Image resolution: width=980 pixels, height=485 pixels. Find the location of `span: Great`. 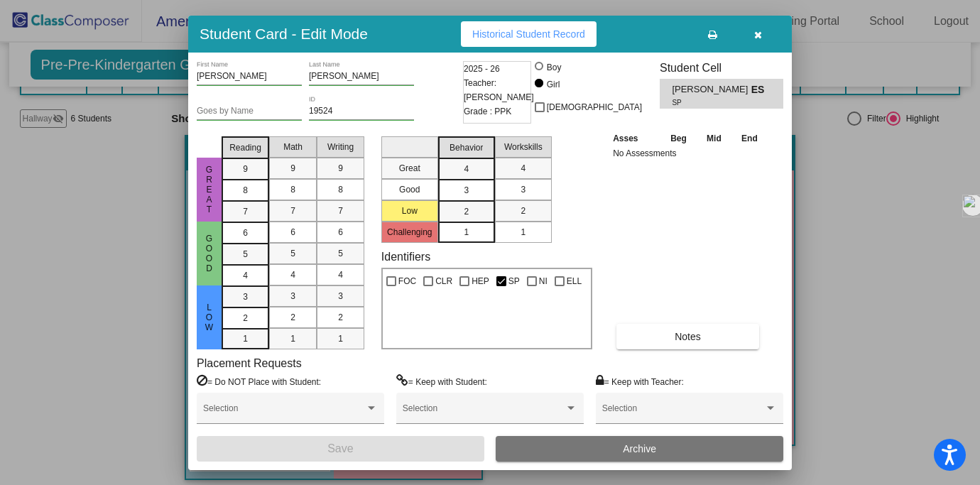

span: Great is located at coordinates (209, 190).